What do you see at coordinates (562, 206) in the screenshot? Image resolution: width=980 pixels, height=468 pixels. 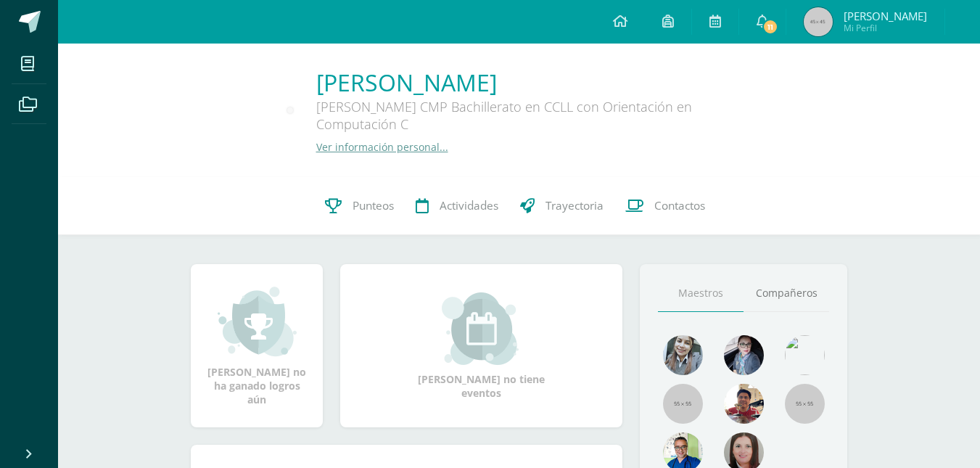 I see `a: Trayectoria` at bounding box center [562, 206].